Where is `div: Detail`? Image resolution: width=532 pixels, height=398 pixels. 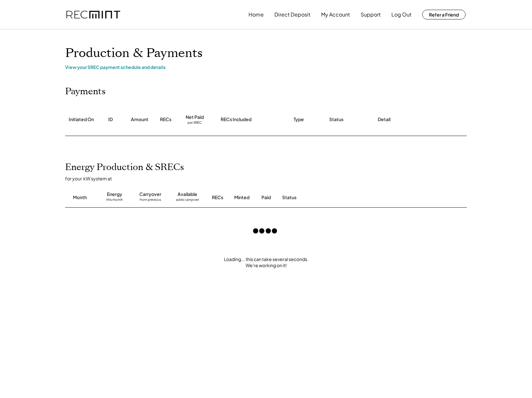 div: Detail is located at coordinates (384, 120).